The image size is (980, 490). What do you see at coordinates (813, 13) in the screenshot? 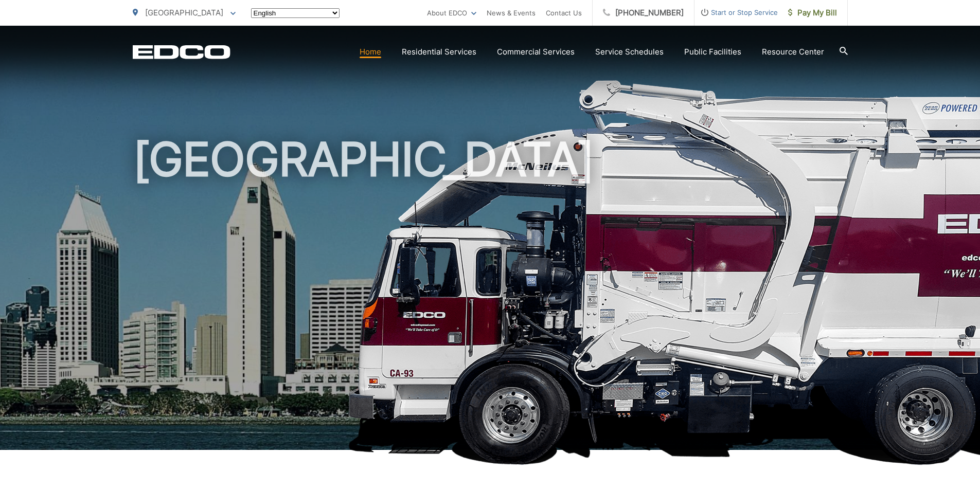
I see `span: Pay My Bill` at bounding box center [813, 13].